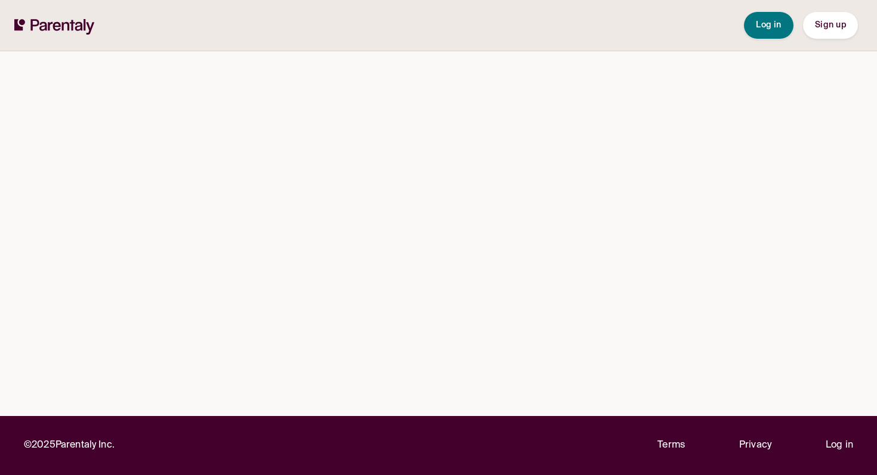 The width and height of the screenshot is (877, 475). What do you see at coordinates (69, 446) in the screenshot?
I see `p: © 2025 Parentaly Inc.` at bounding box center [69, 446].